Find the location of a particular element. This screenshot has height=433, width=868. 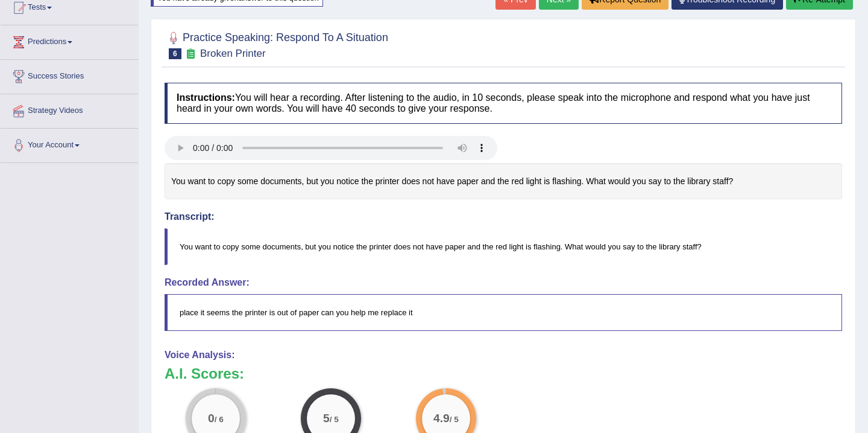

span: 6 is located at coordinates (175, 53).